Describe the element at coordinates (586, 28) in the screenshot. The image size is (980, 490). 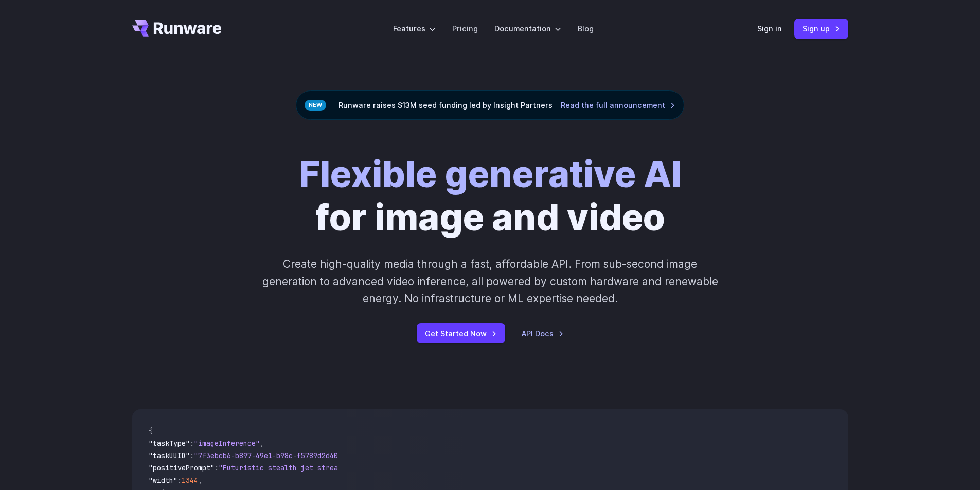
I see `a: Blog` at that location.